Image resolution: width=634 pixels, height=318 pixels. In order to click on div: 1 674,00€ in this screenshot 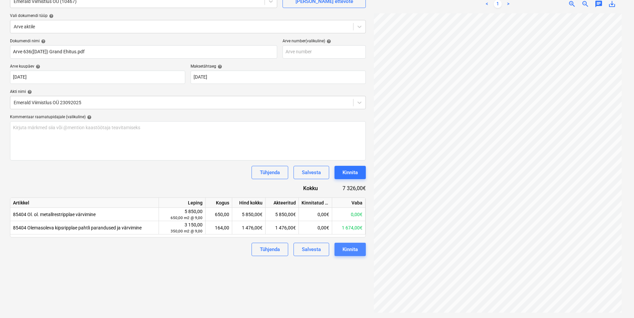, I will do `click(349, 228)`.